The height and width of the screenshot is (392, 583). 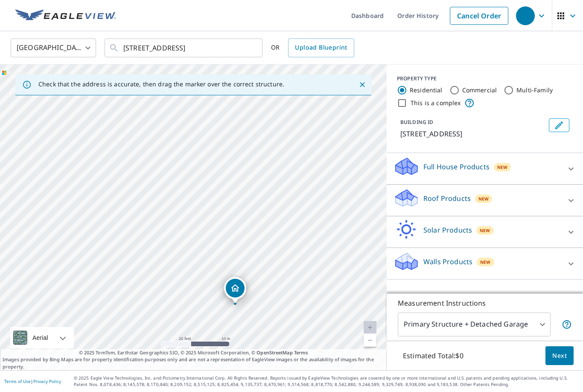 I want to click on label: Residential, so click(x=425, y=90).